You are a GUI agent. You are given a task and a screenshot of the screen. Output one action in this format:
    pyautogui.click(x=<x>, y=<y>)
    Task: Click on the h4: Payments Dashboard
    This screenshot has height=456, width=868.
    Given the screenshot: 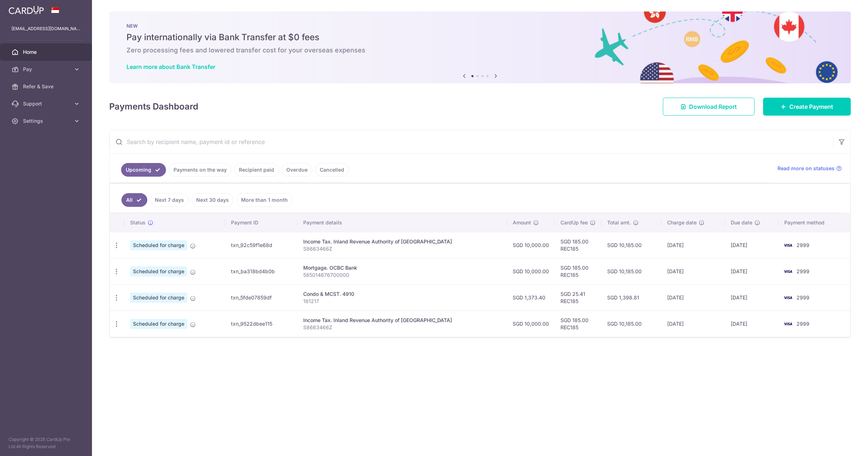 What is the action you would take?
    pyautogui.click(x=154, y=107)
    